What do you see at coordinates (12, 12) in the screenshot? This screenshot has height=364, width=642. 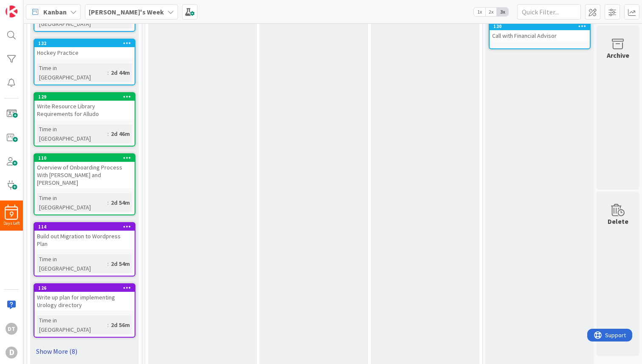 I see `img: Visit kanbanzone.com` at bounding box center [12, 12].